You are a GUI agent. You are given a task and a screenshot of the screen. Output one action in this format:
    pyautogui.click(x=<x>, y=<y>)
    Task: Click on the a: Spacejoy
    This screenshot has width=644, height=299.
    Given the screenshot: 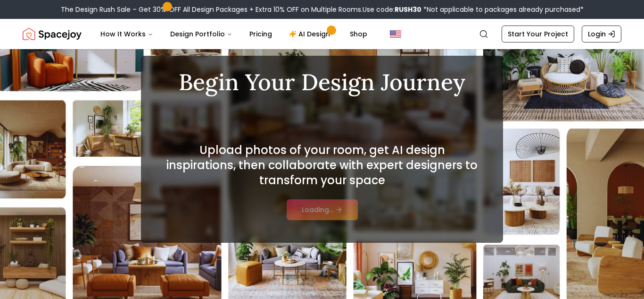 What is the action you would take?
    pyautogui.click(x=52, y=34)
    